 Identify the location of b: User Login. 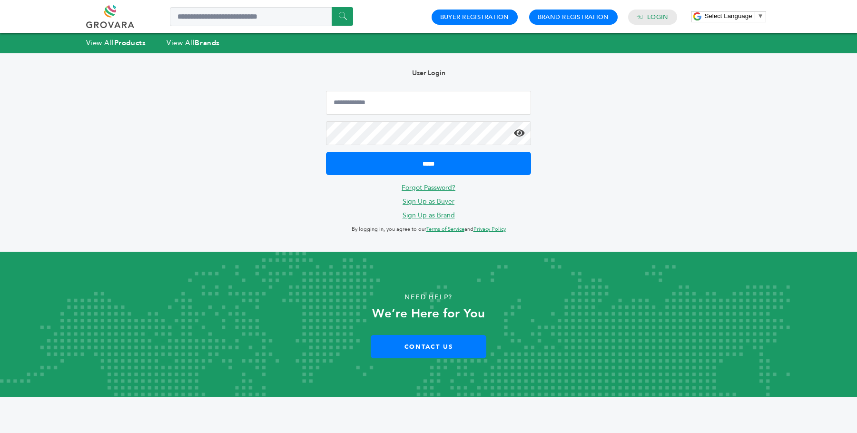
(429, 73).